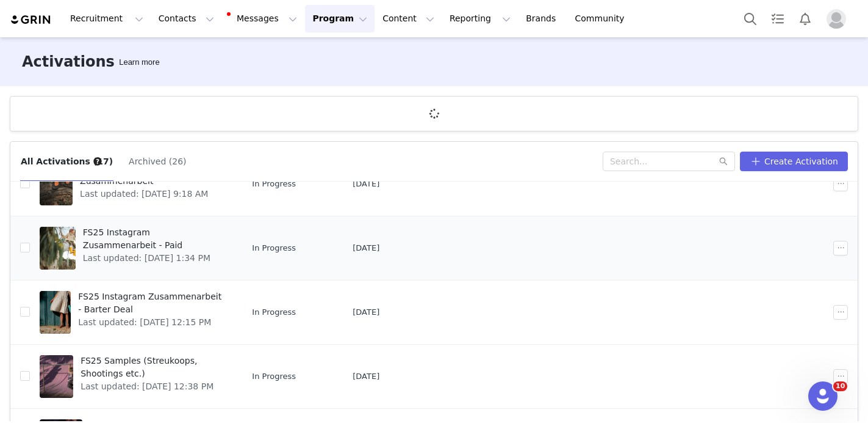  I want to click on button: Search, so click(750, 18).